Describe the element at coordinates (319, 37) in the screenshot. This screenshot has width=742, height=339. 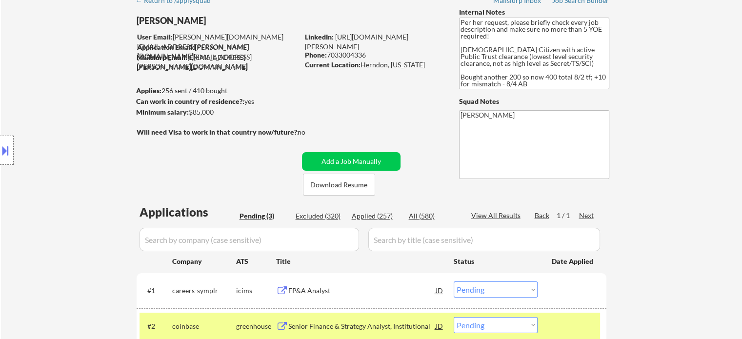
I see `strong: LinkedIn:` at that location.